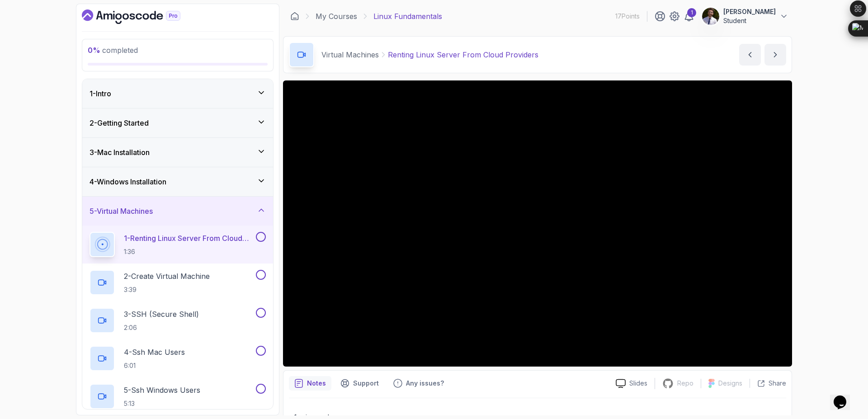 The width and height of the screenshot is (868, 419). Describe the element at coordinates (178, 244) in the screenshot. I see `button: 1-Renting Linux Server From Cloud Providers1:36` at that location.